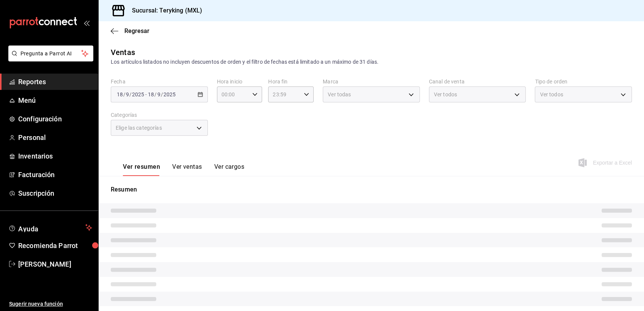  Describe the element at coordinates (229, 169) in the screenshot. I see `button: Ver cargos` at that location.